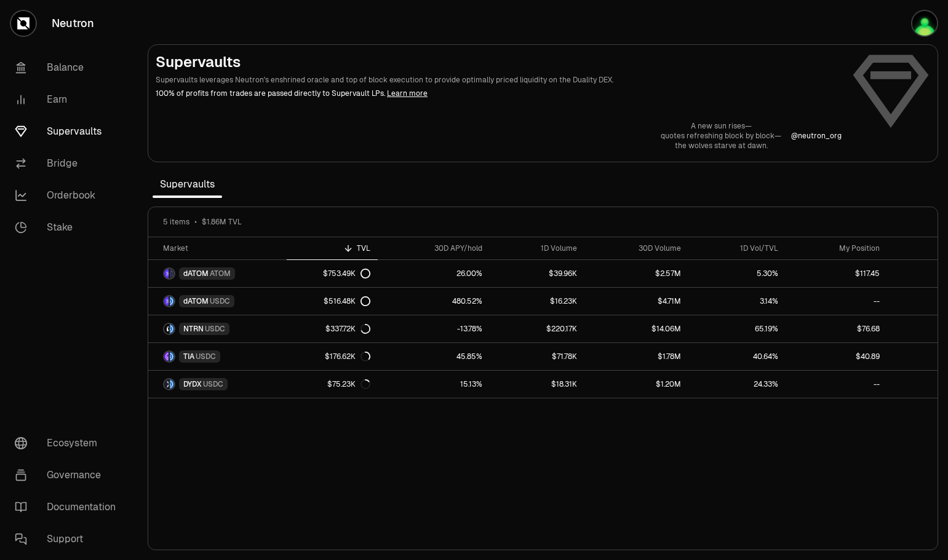  I want to click on p: 100% of profits from trades are passed directly to Supervault LPs., so click(498, 93).